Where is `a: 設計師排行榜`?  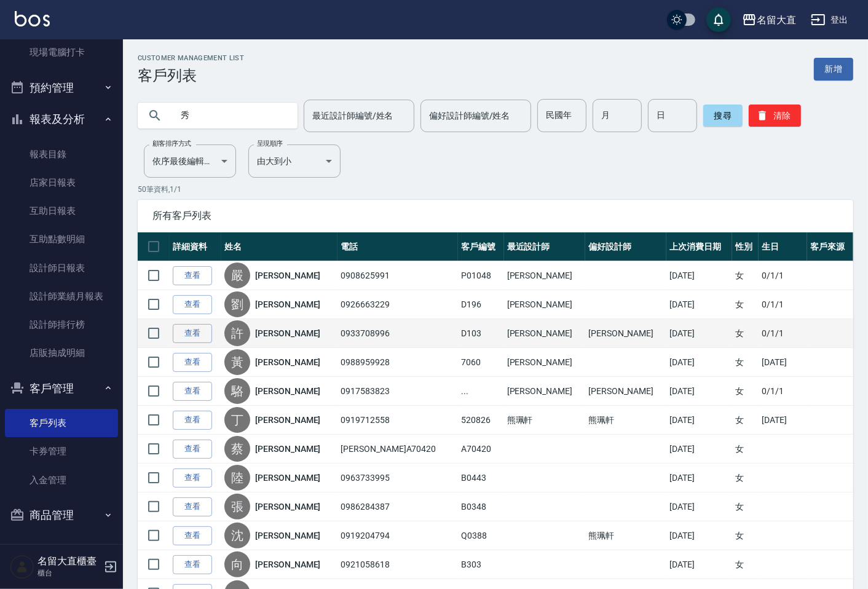 a: 設計師排行榜 is located at coordinates (62, 325).